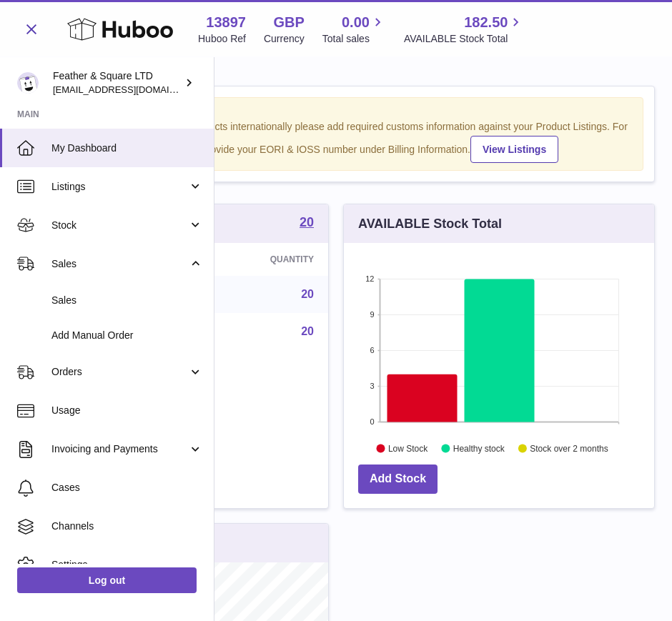 Image resolution: width=672 pixels, height=621 pixels. I want to click on a: View Listings, so click(514, 149).